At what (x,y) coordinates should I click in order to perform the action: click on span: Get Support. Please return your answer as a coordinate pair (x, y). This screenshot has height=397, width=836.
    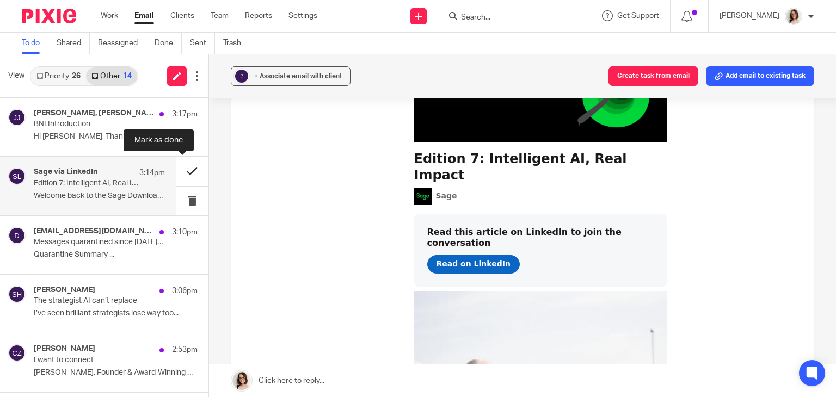
    Looking at the image, I should click on (638, 16).